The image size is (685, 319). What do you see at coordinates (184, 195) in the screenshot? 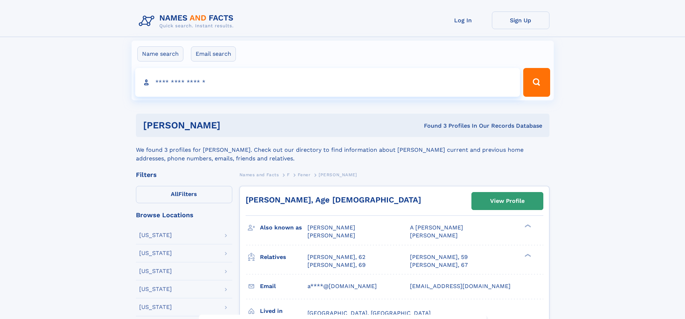
I see `label: Filters` at bounding box center [184, 195].